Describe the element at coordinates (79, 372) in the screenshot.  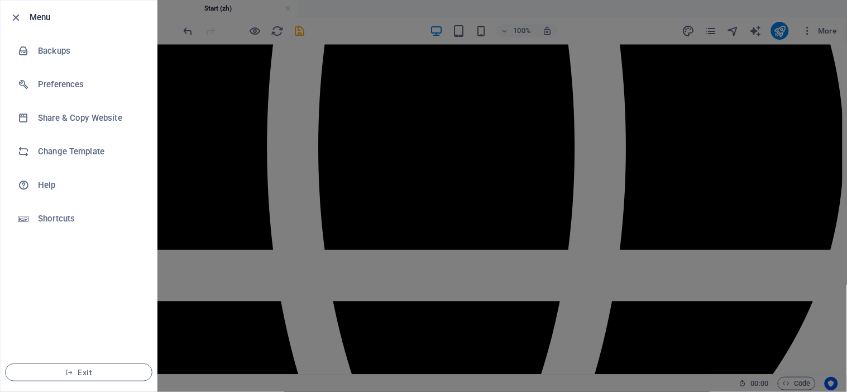
I see `button: Exit` at that location.